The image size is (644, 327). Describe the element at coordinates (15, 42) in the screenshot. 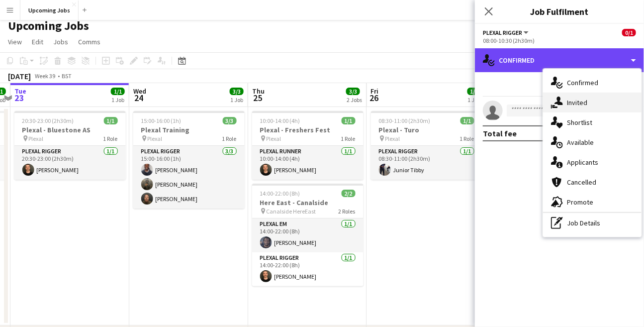

I see `span: View` at that location.